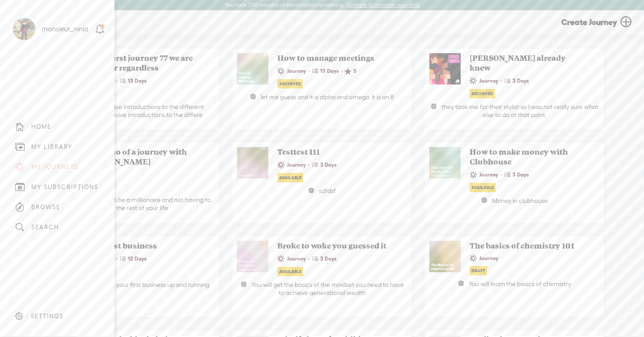 The image size is (644, 337). Describe the element at coordinates (52, 146) in the screenshot. I see `div: MY LIBRARY` at that location.